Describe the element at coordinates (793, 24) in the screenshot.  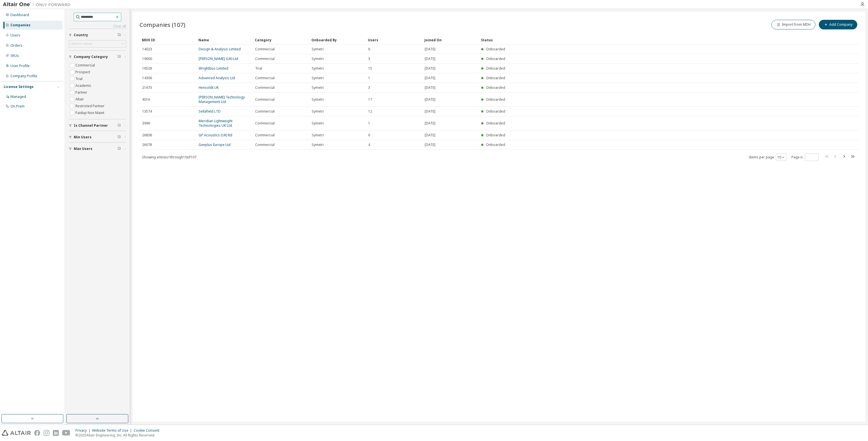
I see `button: Import from MDH` at that location.